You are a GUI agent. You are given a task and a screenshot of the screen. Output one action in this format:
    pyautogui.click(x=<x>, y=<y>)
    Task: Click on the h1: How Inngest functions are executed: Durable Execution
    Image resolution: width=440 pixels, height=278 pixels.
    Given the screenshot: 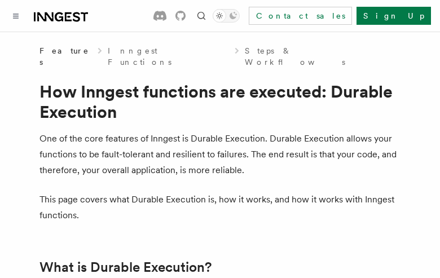 What is the action you would take?
    pyautogui.click(x=220, y=101)
    